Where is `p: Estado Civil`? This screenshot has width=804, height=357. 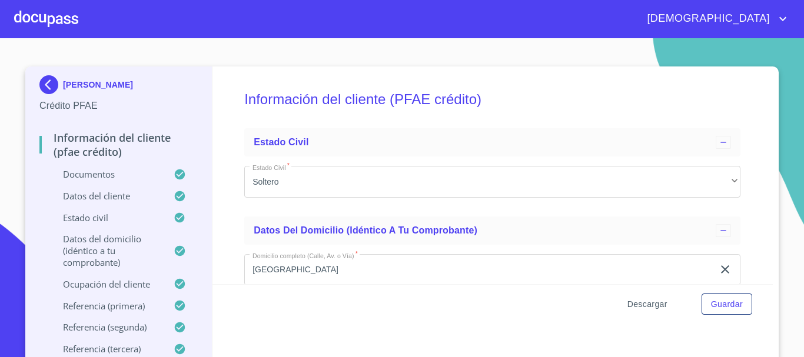 p: Estado Civil is located at coordinates (107, 218).